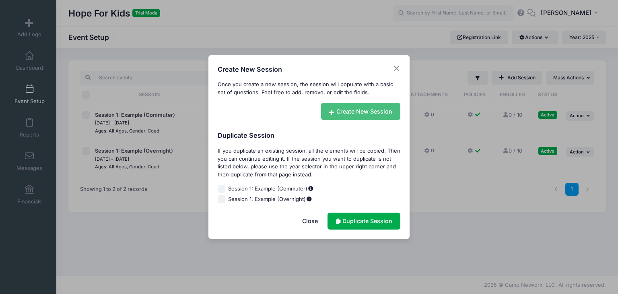 This screenshot has width=618, height=294. Describe the element at coordinates (271, 189) in the screenshot. I see `span: Session 1: Example (Commuter)` at that location.